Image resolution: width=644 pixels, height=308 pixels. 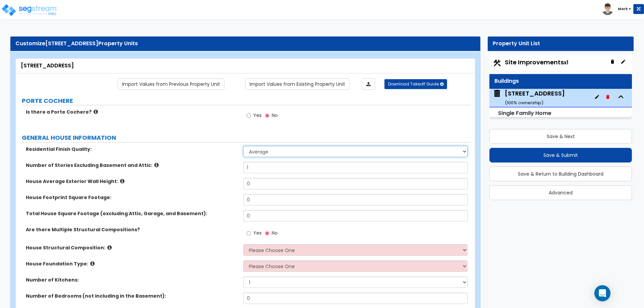 What do you see at coordinates (132, 264) in the screenshot?
I see `label: House Foundation Type:` at bounding box center [132, 264].